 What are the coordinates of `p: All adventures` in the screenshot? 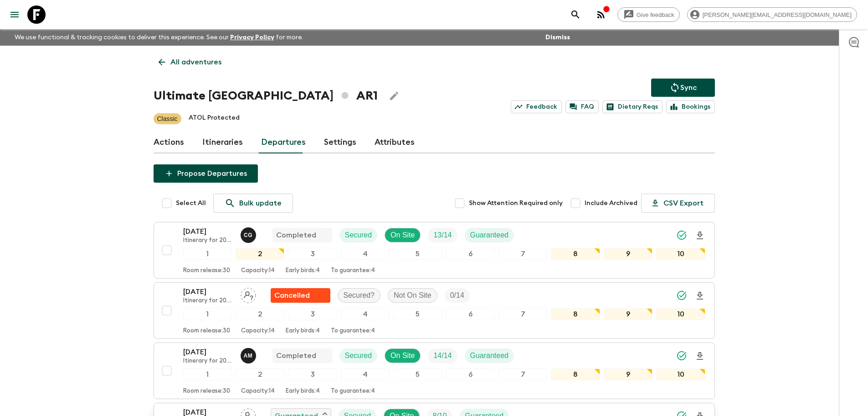 It's located at (196, 62).